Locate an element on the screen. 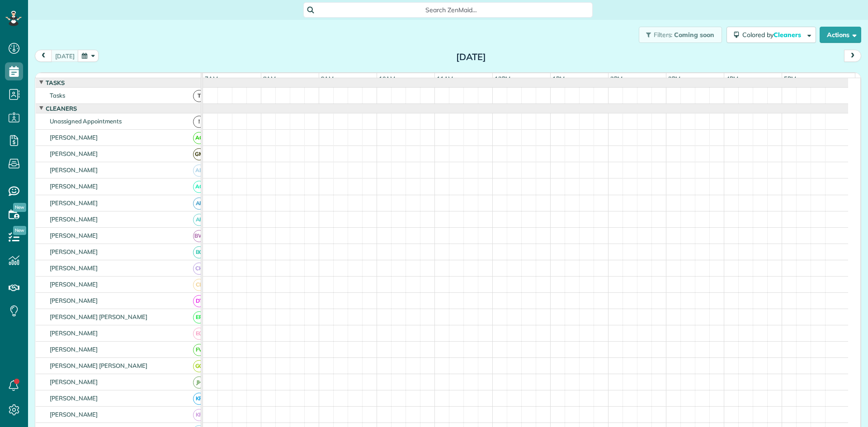 The width and height of the screenshot is (868, 427). span: FV is located at coordinates (199, 350).